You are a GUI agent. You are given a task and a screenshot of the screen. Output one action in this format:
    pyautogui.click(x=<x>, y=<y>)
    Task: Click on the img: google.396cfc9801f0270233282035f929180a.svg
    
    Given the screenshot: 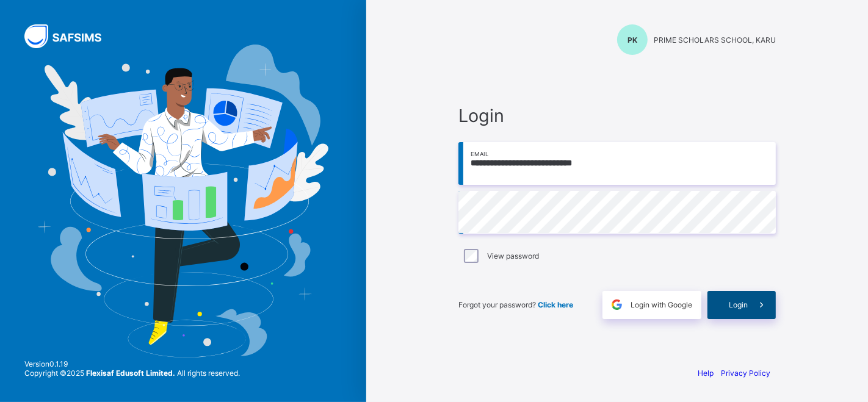 What is the action you would take?
    pyautogui.click(x=617, y=305)
    